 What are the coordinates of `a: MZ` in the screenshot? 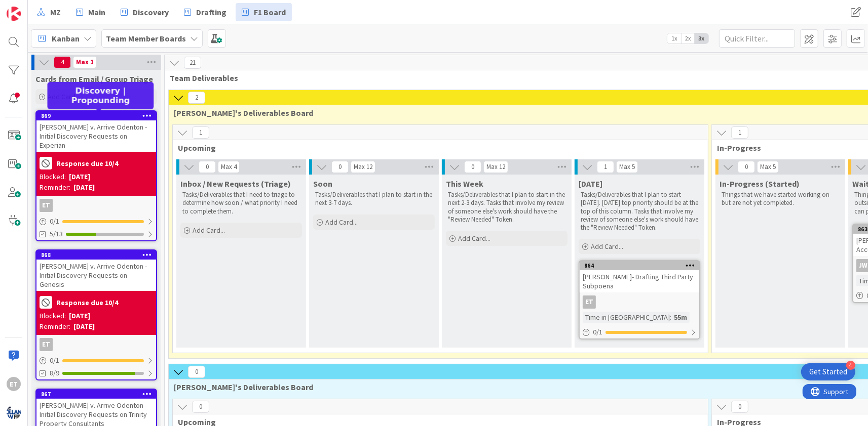 It's located at (49, 12).